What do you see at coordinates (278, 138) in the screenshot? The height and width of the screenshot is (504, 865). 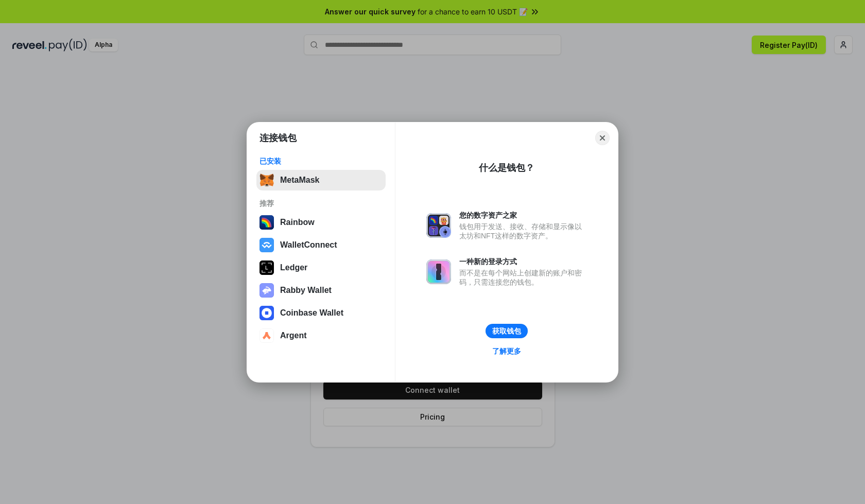 I see `h1: 连接钱包` at bounding box center [278, 138].